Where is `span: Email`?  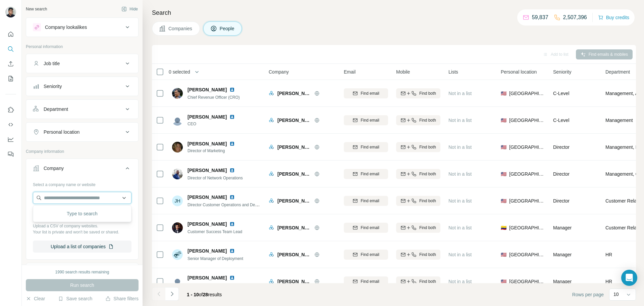 span: Email is located at coordinates (349, 72).